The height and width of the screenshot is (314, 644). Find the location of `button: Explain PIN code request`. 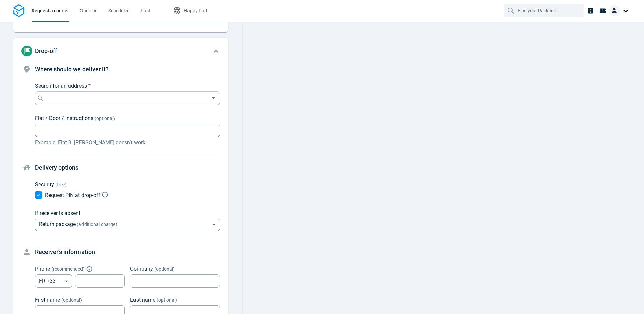

button: Explain PIN code request is located at coordinates (105, 195).